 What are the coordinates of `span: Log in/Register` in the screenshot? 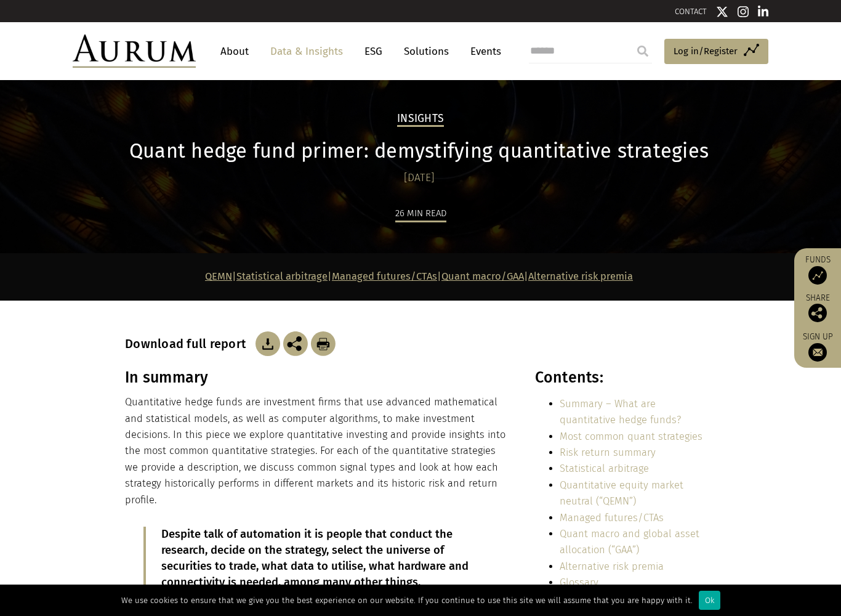 It's located at (706, 51).